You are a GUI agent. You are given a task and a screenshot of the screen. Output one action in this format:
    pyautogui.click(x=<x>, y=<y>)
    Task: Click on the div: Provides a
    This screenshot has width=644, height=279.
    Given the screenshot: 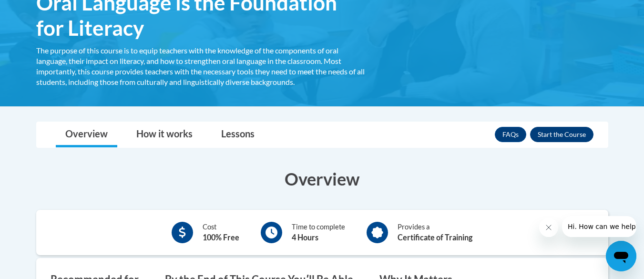 What is the action you would take?
    pyautogui.click(x=435, y=232)
    